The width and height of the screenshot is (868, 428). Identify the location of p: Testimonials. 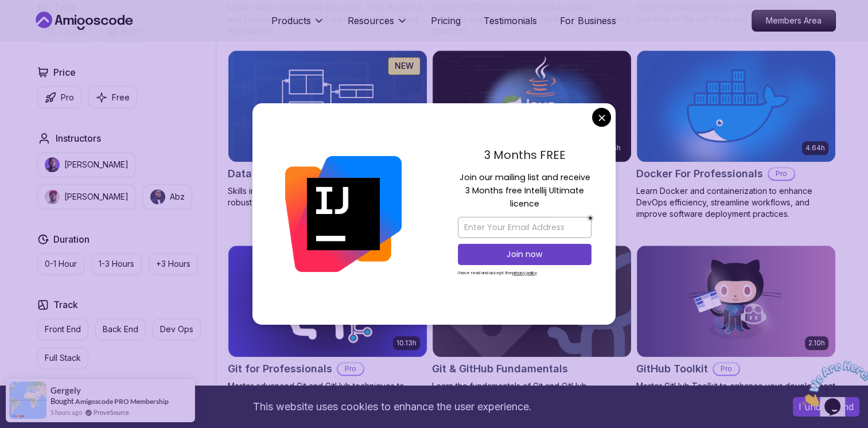
(510, 20).